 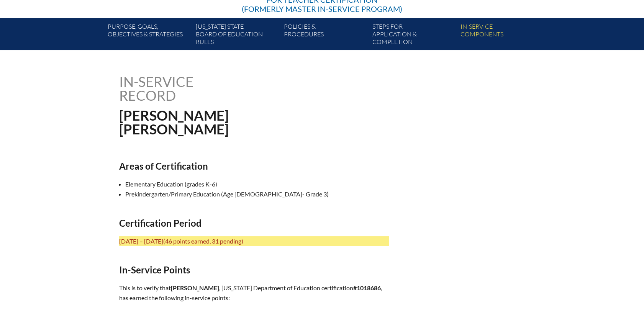 I want to click on a: Steps forapplication & completion, so click(x=413, y=36).